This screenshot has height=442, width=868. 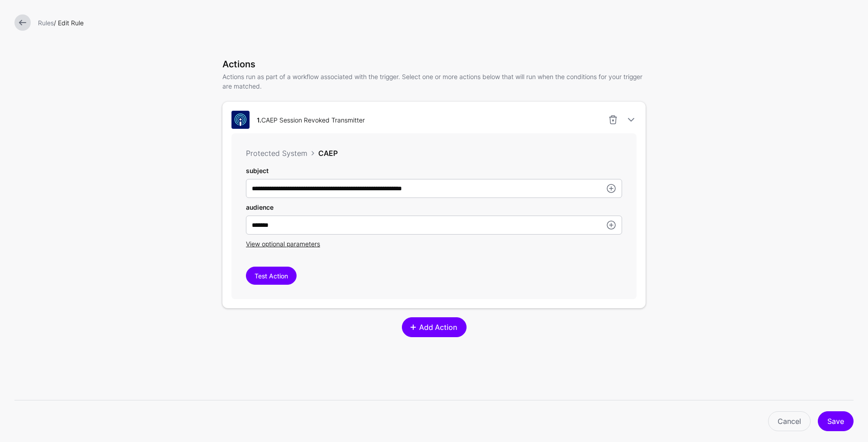 What do you see at coordinates (434, 82) in the screenshot?
I see `p: Actions run as part of a workflow associated with the trigger. Select one or more actions below t...` at bounding box center [434, 82].